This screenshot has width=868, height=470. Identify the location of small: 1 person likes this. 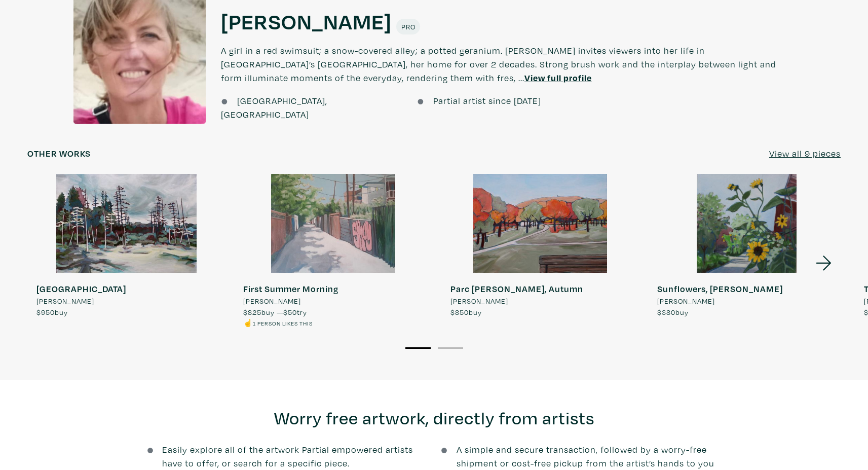
(283, 323).